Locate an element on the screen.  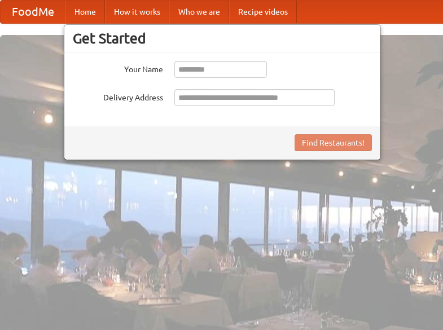
a: FoodMe is located at coordinates (33, 12).